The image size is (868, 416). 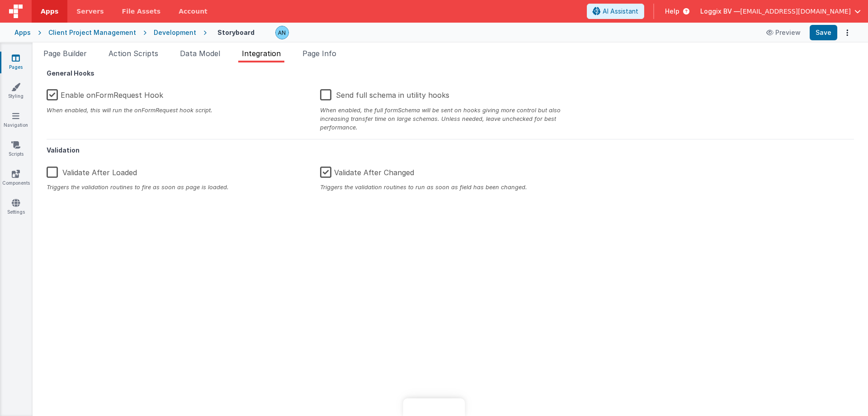 What do you see at coordinates (134, 53) in the screenshot?
I see `span: Action Scripts` at bounding box center [134, 53].